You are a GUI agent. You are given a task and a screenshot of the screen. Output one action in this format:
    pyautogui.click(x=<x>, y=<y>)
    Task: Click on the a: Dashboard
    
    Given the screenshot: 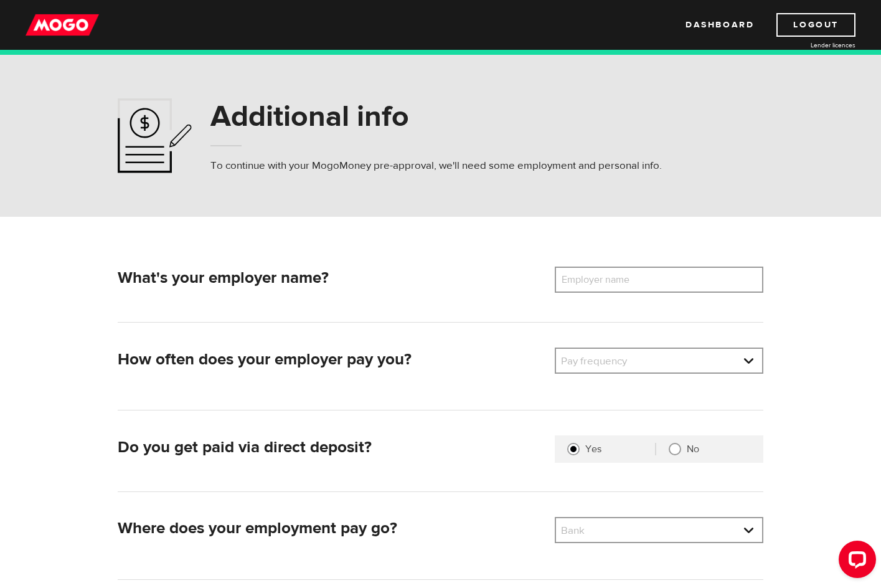 What is the action you would take?
    pyautogui.click(x=720, y=25)
    